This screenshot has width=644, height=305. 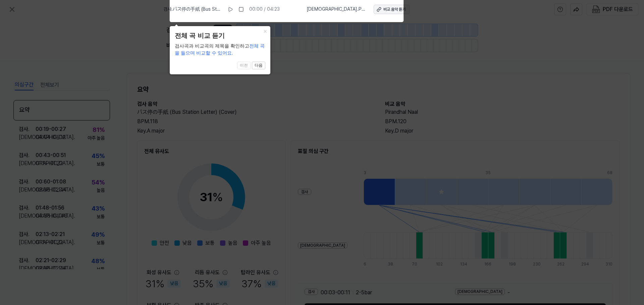 I want to click on span: 검사 . バス停の手紙 (Bus Station Letter) (Cover), so click(x=193, y=9).